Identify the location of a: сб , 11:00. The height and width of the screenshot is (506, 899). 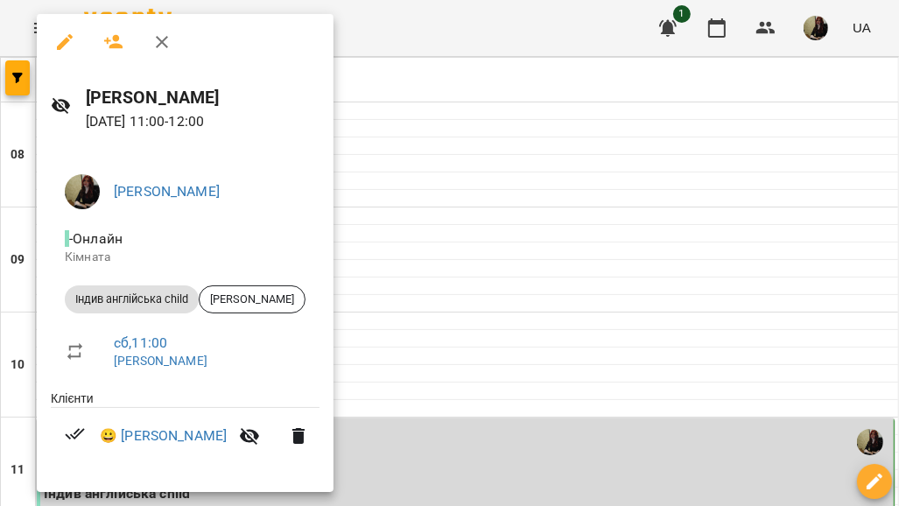
(140, 342).